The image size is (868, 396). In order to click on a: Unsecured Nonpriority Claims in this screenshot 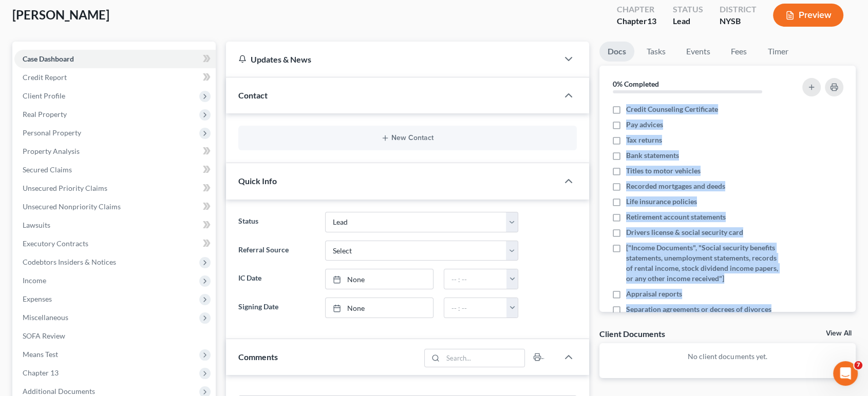, I will do `click(115, 207)`.